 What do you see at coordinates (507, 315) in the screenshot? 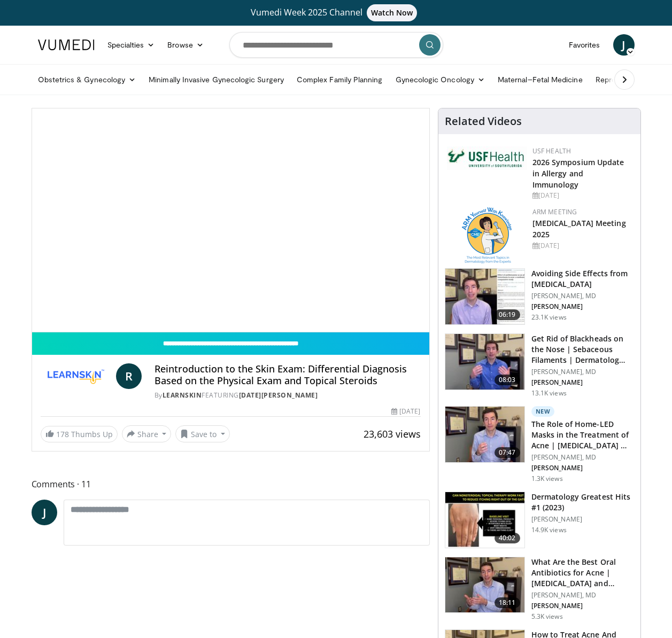
I see `span: 06:19` at bounding box center [507, 315].